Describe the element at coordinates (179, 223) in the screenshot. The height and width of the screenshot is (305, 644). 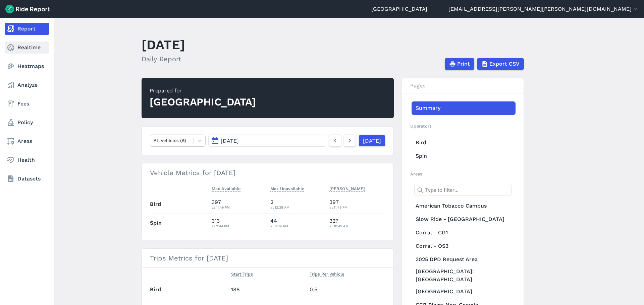
I see `th: Spin` at that location.